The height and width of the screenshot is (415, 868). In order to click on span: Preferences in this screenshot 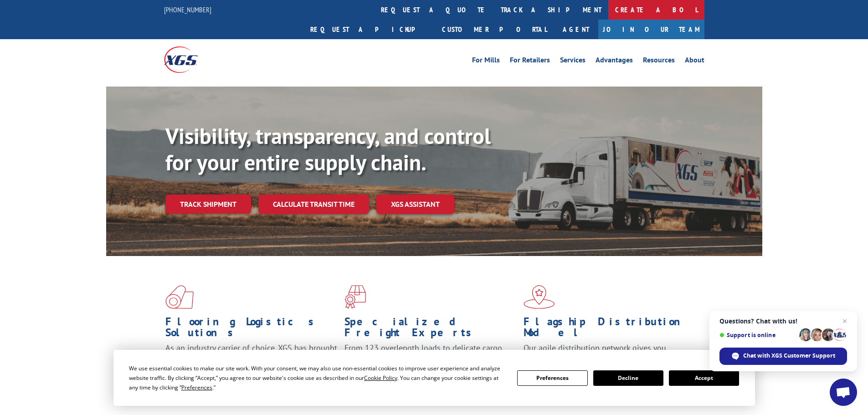, I will do `click(197, 387)`.